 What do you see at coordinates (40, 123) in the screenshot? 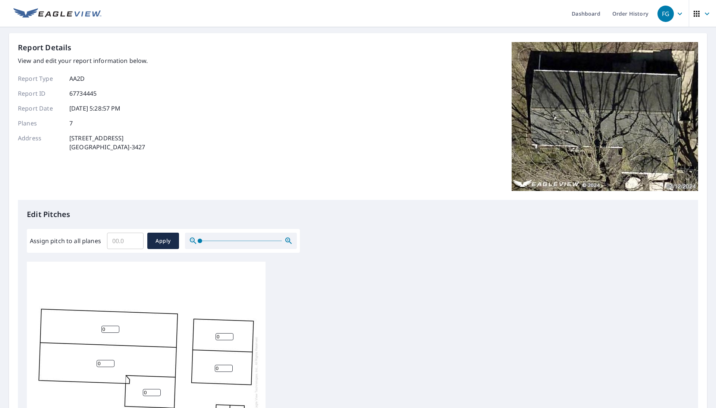
I see `p: Planes` at bounding box center [40, 123].